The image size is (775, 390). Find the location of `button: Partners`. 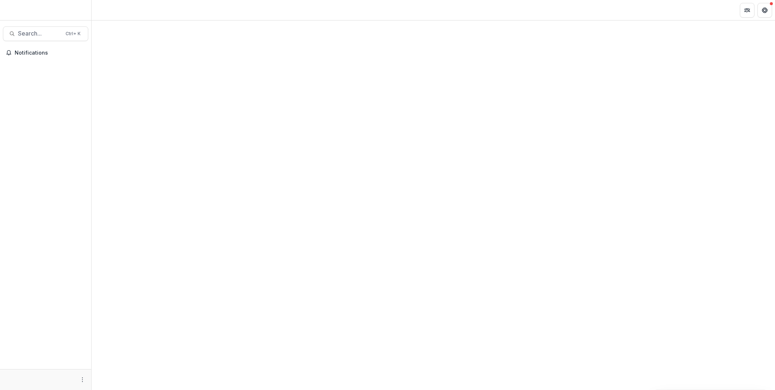

button: Partners is located at coordinates (747, 10).